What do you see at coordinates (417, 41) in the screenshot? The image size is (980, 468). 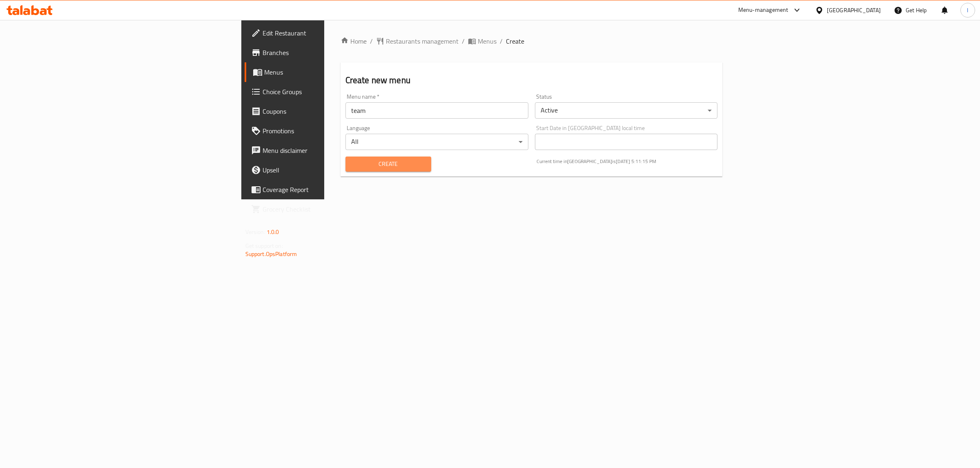 I see `a: Restaurants management` at bounding box center [417, 41].